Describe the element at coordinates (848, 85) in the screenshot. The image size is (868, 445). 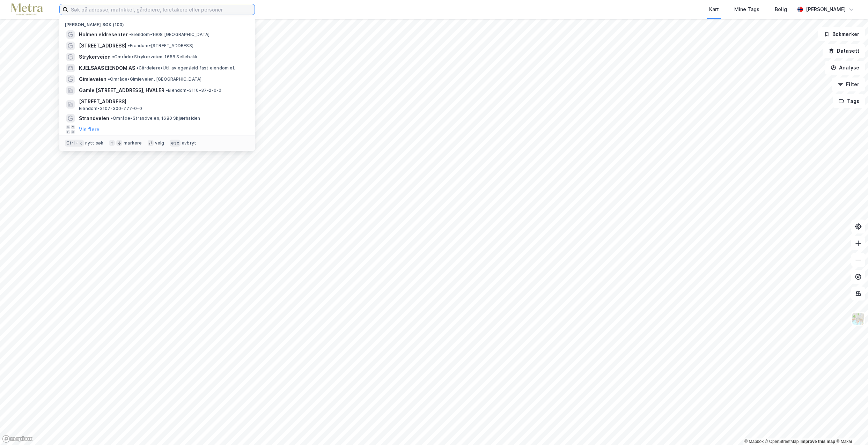
I see `button: Filter` at that location.